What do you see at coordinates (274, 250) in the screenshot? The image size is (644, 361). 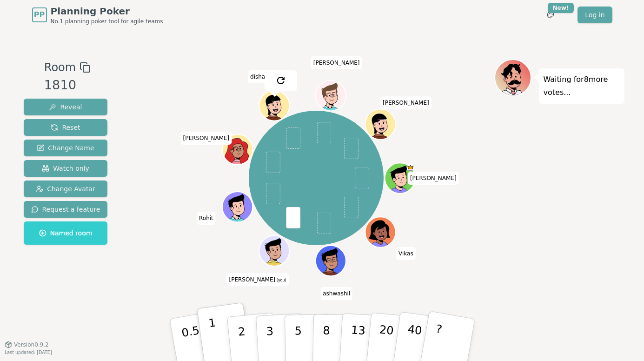 I see `button: Click to change your avatar` at bounding box center [274, 250].